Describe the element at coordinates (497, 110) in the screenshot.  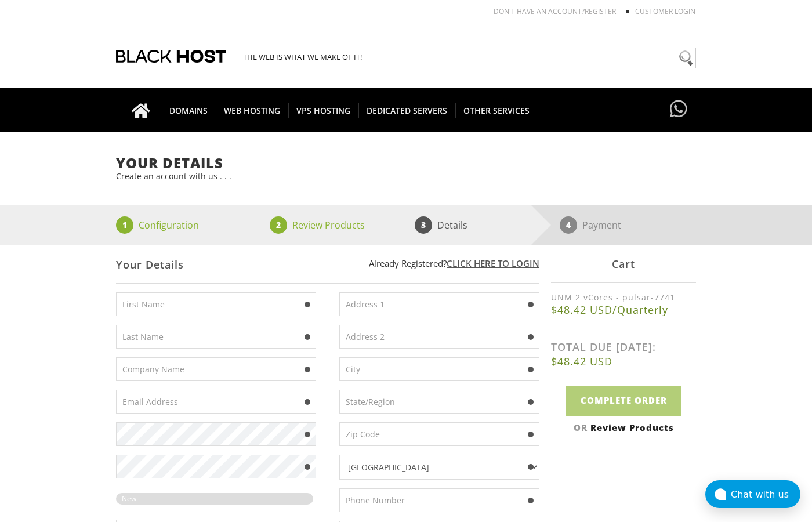
I see `a: OTHER SERVICES` at that location.